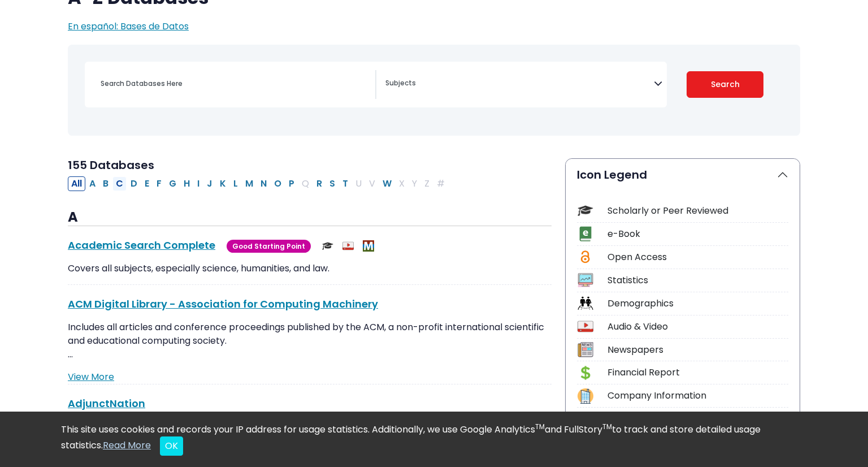 This screenshot has height=467, width=868. Describe the element at coordinates (223, 184) in the screenshot. I see `button: Filter Results K` at that location.